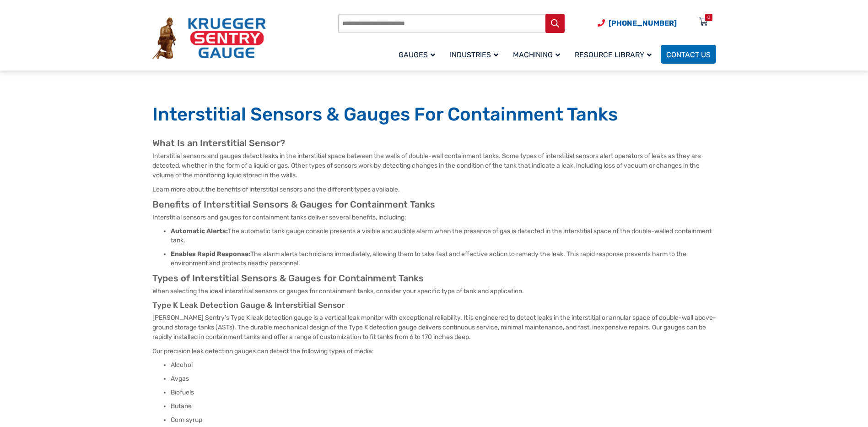 The width and height of the screenshot is (868, 427). What do you see at coordinates (434, 143) in the screenshot?
I see `h2: What Is an Interstitial Sensor?` at bounding box center [434, 143].